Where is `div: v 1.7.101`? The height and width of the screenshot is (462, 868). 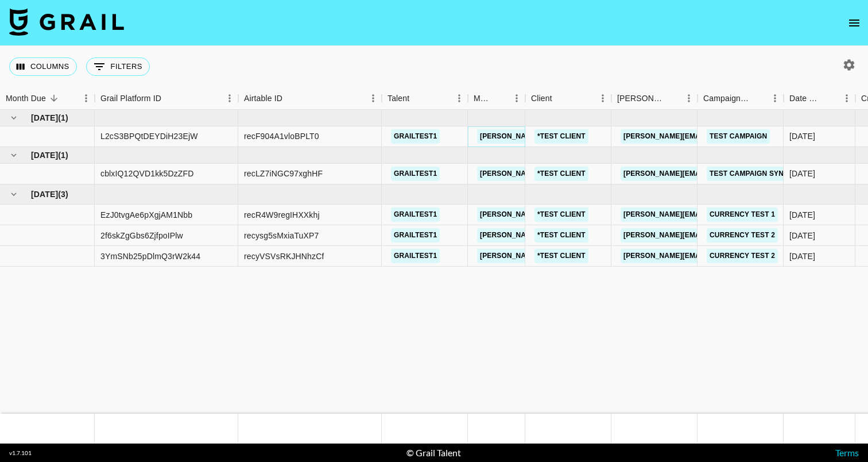 div: v 1.7.101 is located at coordinates (20, 452).